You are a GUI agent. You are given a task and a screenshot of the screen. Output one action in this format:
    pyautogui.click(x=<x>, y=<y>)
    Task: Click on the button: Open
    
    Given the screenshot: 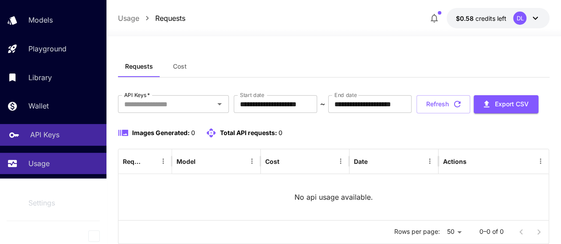 What is the action you would take?
    pyautogui.click(x=219, y=104)
    